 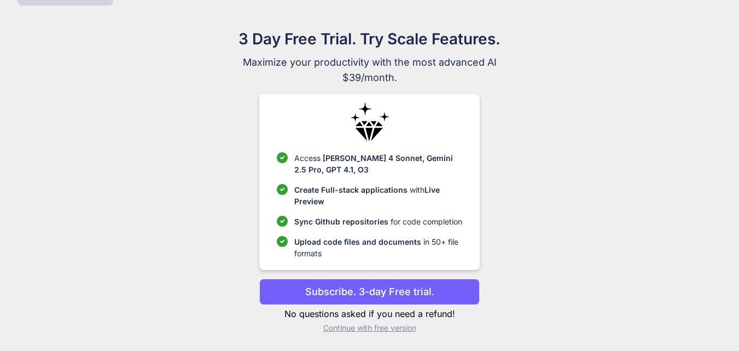 I want to click on p: in 50+ file formats, so click(x=378, y=247).